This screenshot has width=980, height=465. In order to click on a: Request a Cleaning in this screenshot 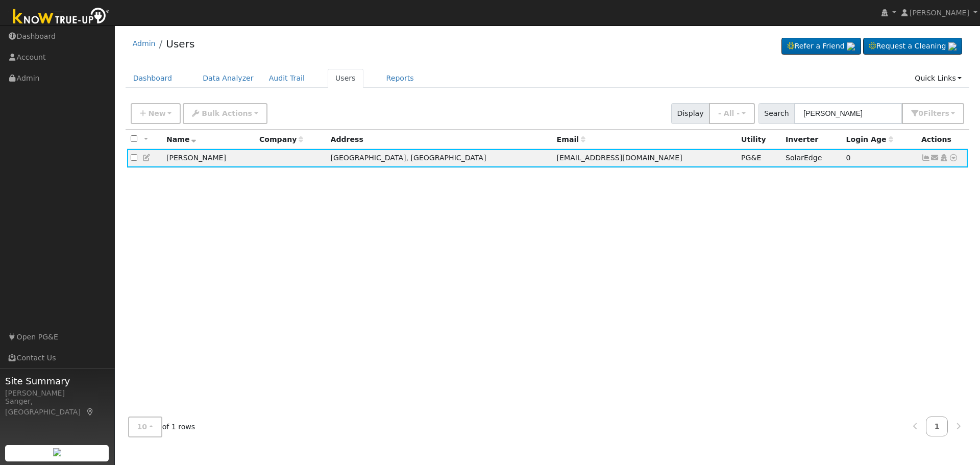, I will do `click(913, 46)`.